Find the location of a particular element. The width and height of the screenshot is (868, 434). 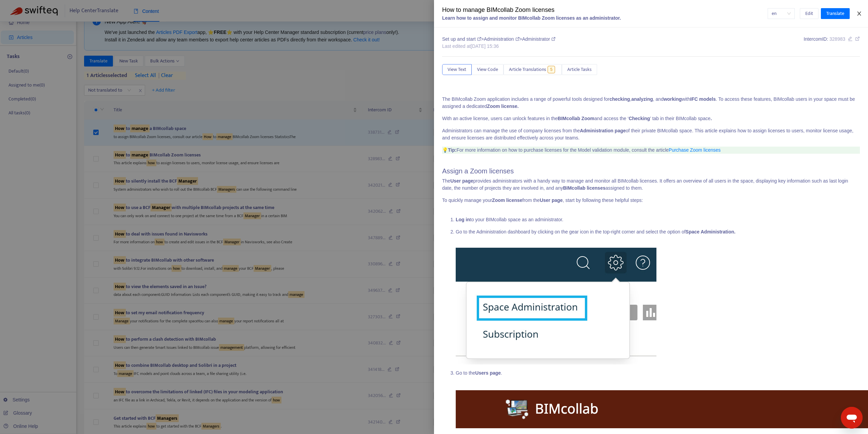

b: Zoom license. is located at coordinates (502, 106).